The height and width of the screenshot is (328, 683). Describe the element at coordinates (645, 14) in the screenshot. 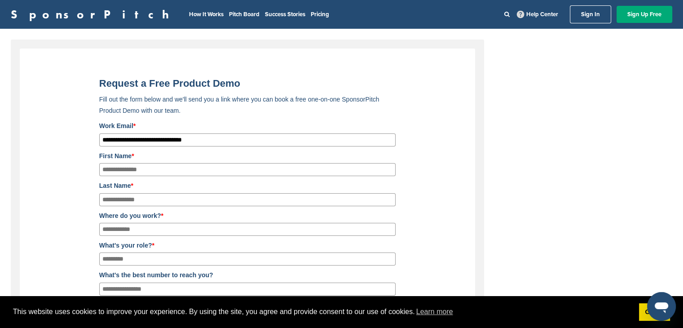

I see `a: Sign Up Free` at that location.